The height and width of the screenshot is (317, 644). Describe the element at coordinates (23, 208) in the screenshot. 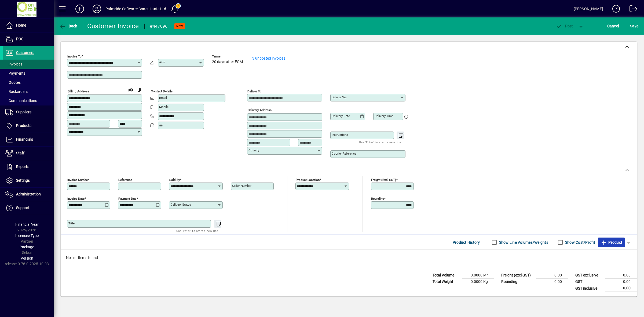

I see `span: Support` at that location.